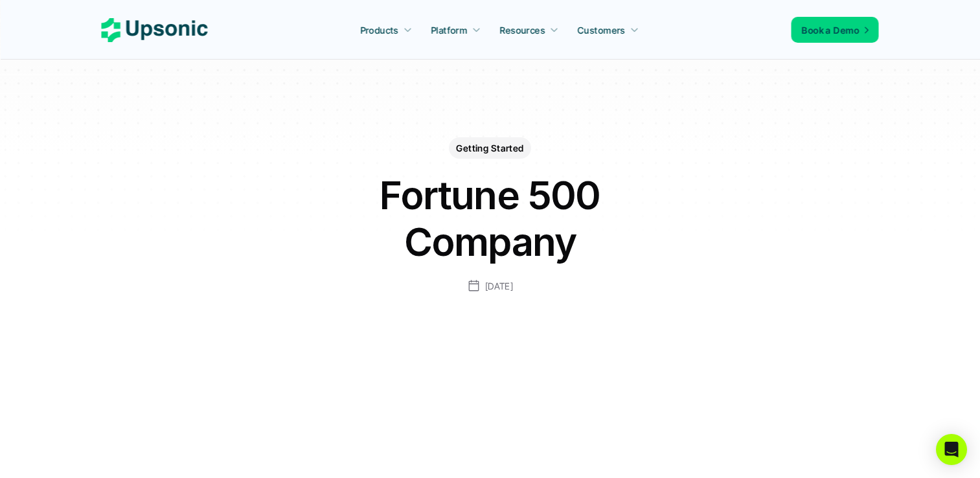 The height and width of the screenshot is (478, 980). I want to click on h1: Fortune 500 Company, so click(491, 219).